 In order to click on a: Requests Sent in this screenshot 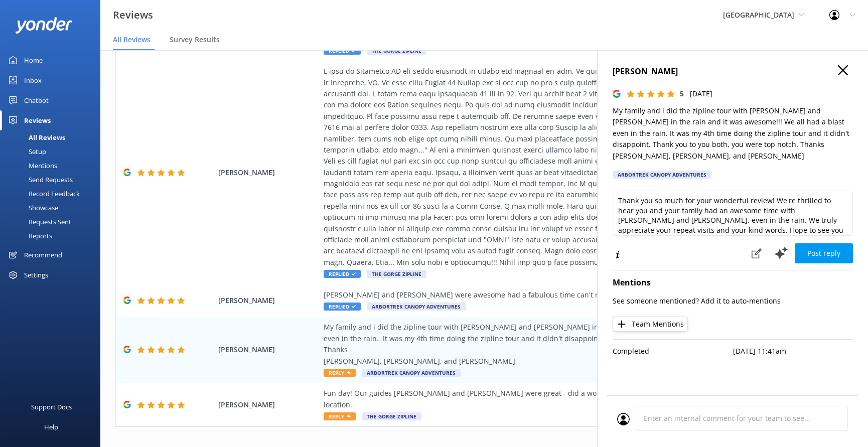, I will do `click(53, 222)`.